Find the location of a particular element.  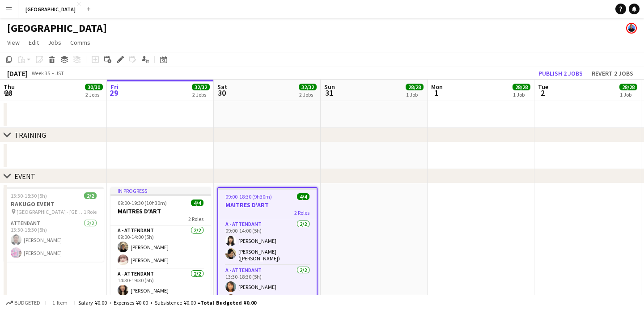

button: Publish 2 jobs is located at coordinates (561, 73).